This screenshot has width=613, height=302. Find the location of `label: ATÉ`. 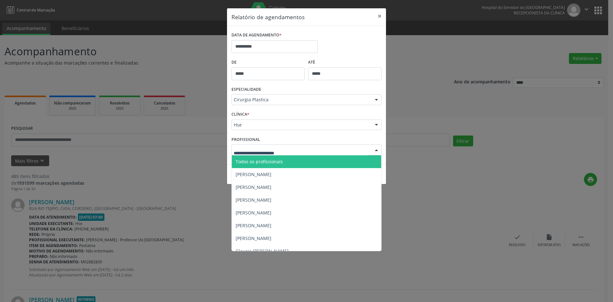

label: ATÉ is located at coordinates (345, 62).